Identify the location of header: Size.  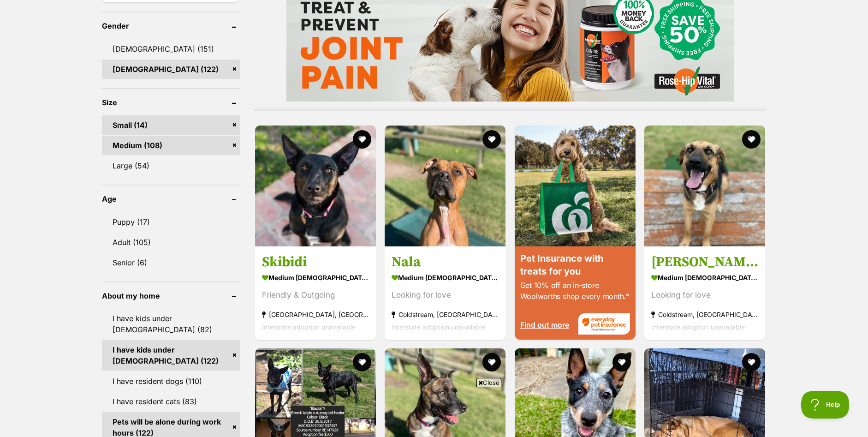
(171, 102).